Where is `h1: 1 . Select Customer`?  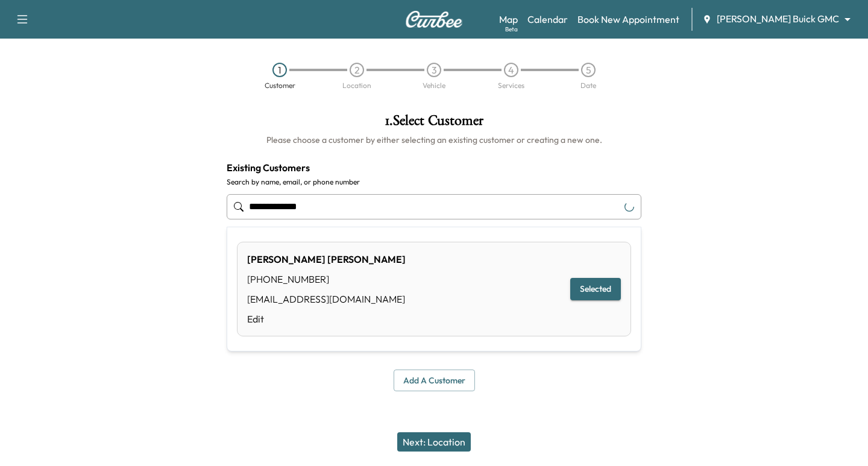
h1: 1 . Select Customer is located at coordinates (434, 124).